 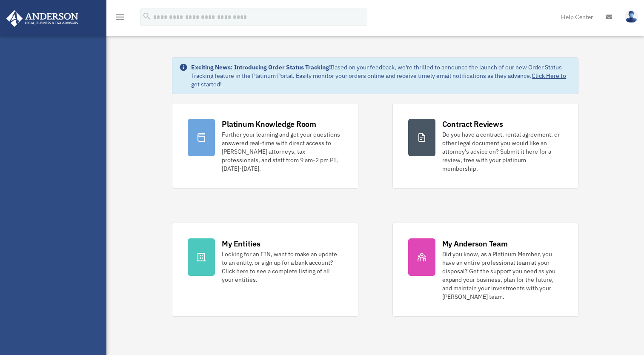 What do you see at coordinates (147, 16) in the screenshot?
I see `i: search` at bounding box center [147, 16].